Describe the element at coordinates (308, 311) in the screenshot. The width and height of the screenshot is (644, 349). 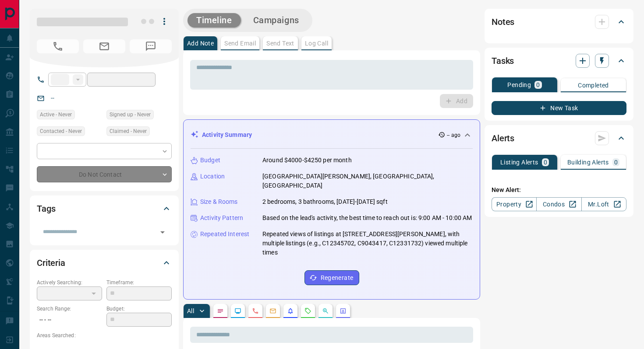
I see `svg: Requests` at that location.